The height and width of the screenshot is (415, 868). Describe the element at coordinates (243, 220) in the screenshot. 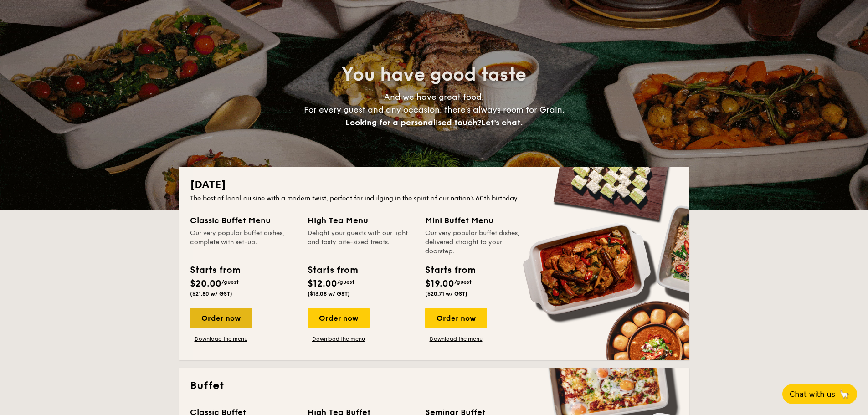

I see `div: Classic Buffet Menu` at that location.